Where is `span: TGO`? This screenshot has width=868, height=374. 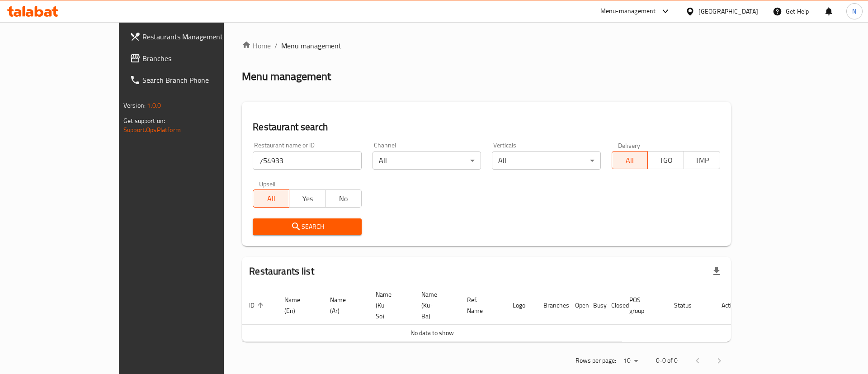 span: TGO is located at coordinates (666, 161).